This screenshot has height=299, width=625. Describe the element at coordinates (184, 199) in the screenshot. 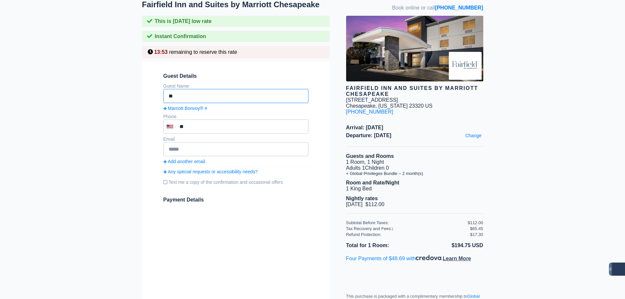

I see `span: Payment Details` at that location.